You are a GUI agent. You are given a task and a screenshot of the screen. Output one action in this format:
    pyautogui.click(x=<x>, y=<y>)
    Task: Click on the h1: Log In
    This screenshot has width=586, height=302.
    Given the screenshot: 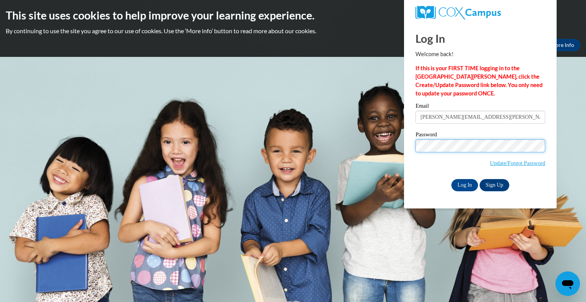 What is the action you would take?
    pyautogui.click(x=480, y=38)
    